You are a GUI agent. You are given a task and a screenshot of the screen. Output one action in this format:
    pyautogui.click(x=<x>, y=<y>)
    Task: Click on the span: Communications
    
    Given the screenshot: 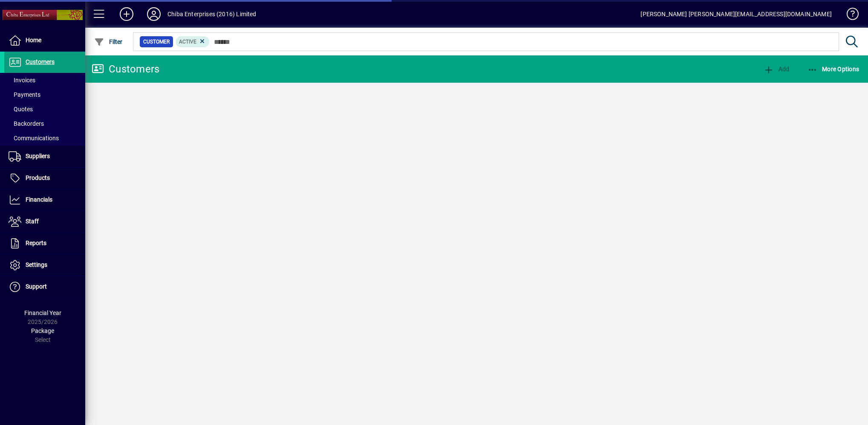 What is the action you would take?
    pyautogui.click(x=34, y=138)
    